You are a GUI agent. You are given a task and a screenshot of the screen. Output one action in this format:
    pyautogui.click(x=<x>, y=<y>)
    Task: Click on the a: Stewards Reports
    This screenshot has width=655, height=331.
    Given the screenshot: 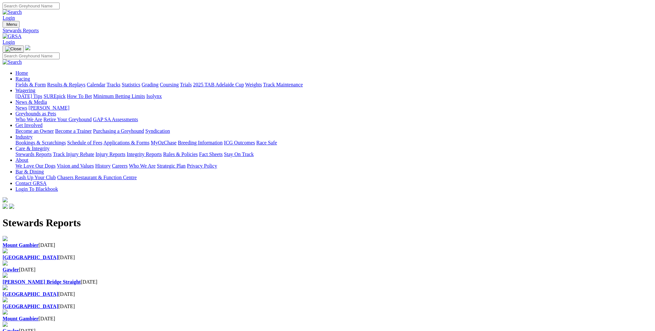 What is the action you would take?
    pyautogui.click(x=34, y=154)
    